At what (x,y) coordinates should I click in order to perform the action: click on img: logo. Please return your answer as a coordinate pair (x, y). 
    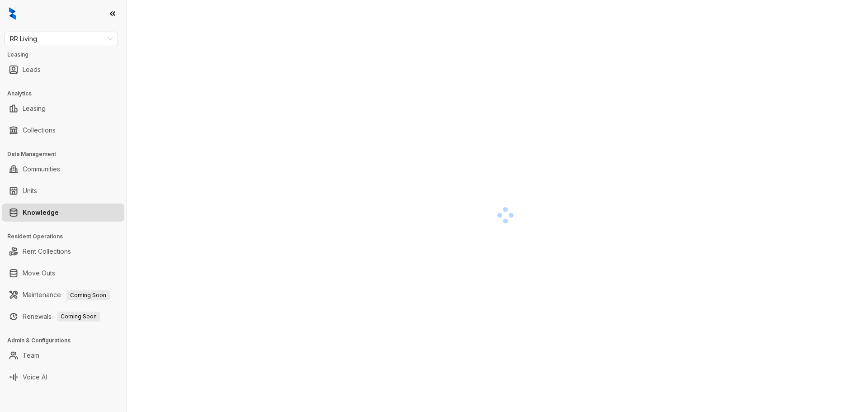
    Looking at the image, I should click on (12, 14).